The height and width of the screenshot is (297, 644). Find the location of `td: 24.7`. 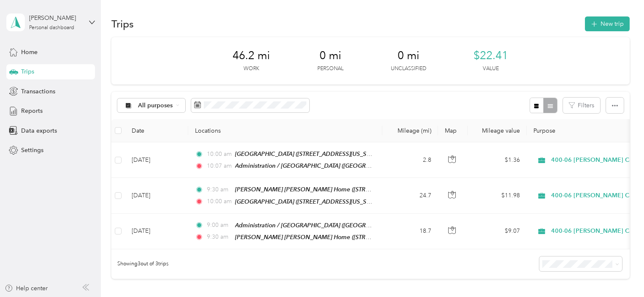

td: 24.7 is located at coordinates (410, 195).